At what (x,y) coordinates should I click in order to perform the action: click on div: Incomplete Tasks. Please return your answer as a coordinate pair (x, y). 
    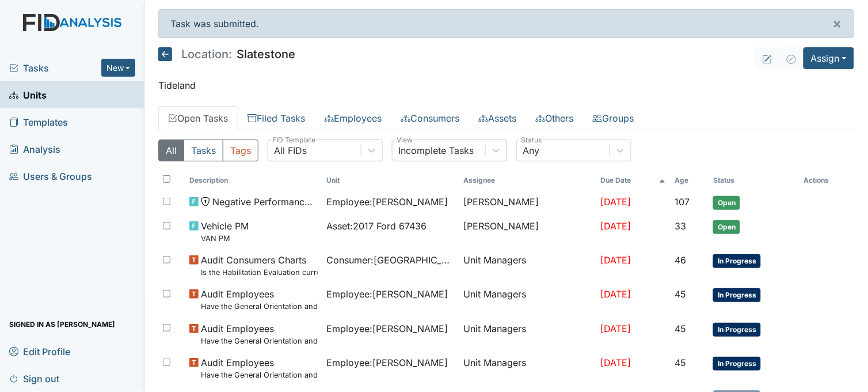
    Looking at the image, I should click on (436, 150).